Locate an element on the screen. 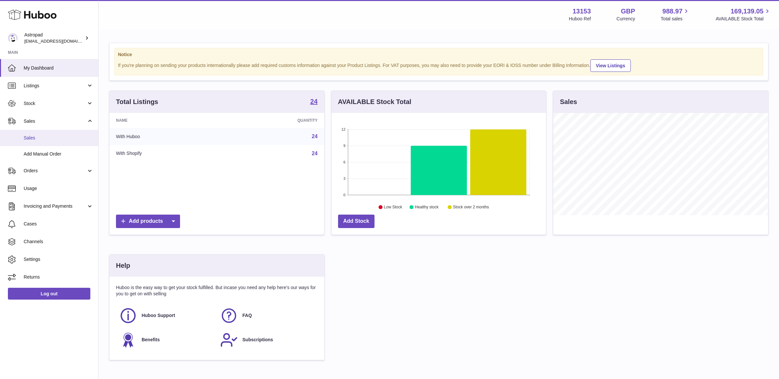 This screenshot has height=379, width=779. span: Settings is located at coordinates (58, 259).